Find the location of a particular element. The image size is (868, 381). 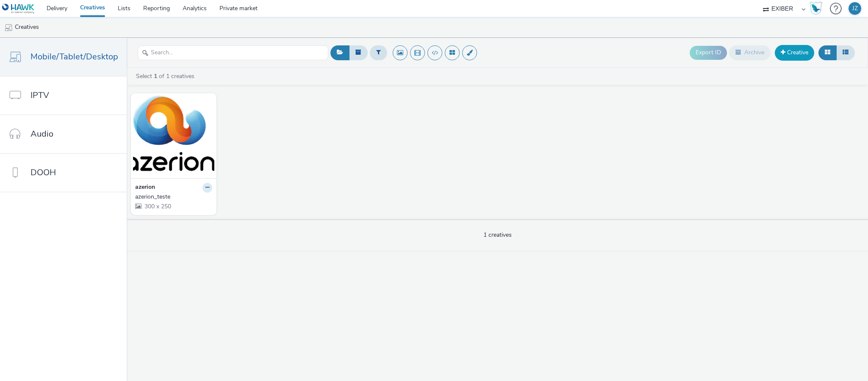

span: 300 x 250 is located at coordinates (157, 206).